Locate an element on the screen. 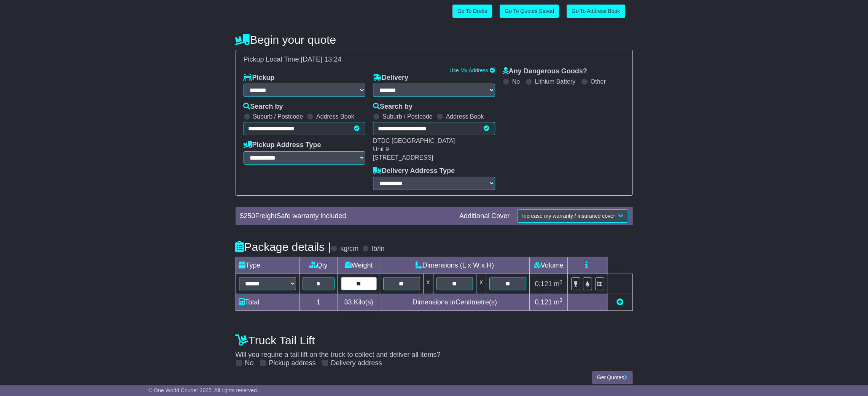  td: Weight is located at coordinates (359, 266).